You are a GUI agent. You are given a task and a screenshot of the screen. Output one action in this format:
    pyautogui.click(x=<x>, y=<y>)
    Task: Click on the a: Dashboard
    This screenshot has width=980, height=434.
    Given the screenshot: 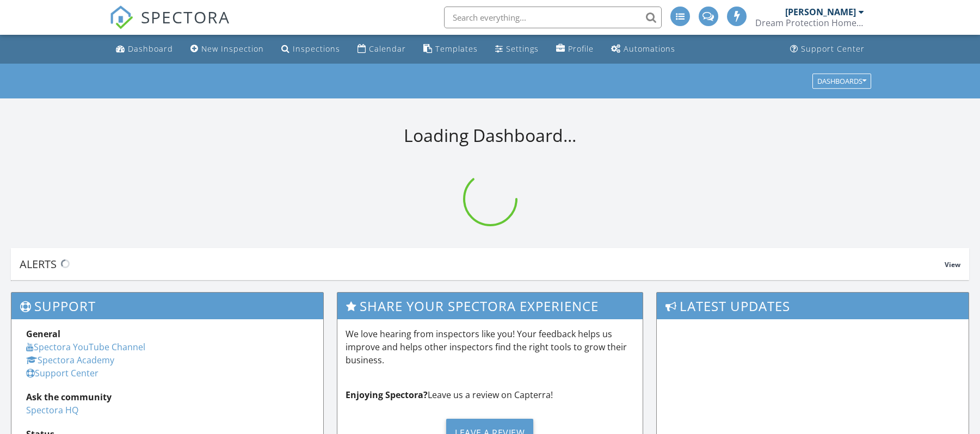 What is the action you would take?
    pyautogui.click(x=144, y=49)
    